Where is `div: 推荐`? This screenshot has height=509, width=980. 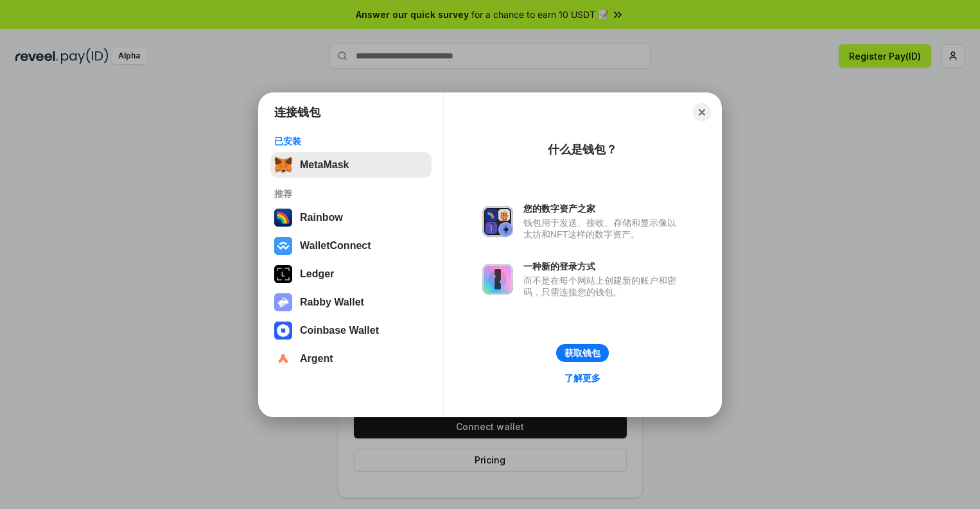
div: 推荐 is located at coordinates (351, 194).